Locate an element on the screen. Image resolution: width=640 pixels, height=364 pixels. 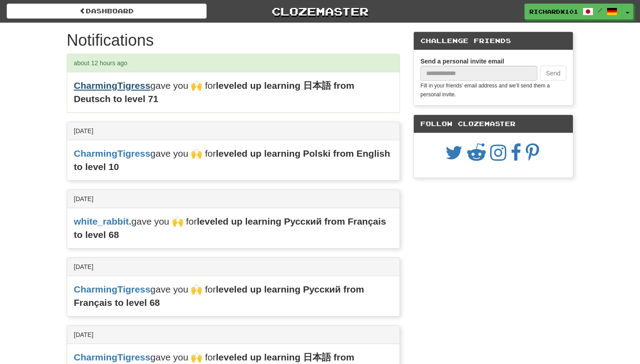
div: about 12 hours ago is located at coordinates (233, 63).